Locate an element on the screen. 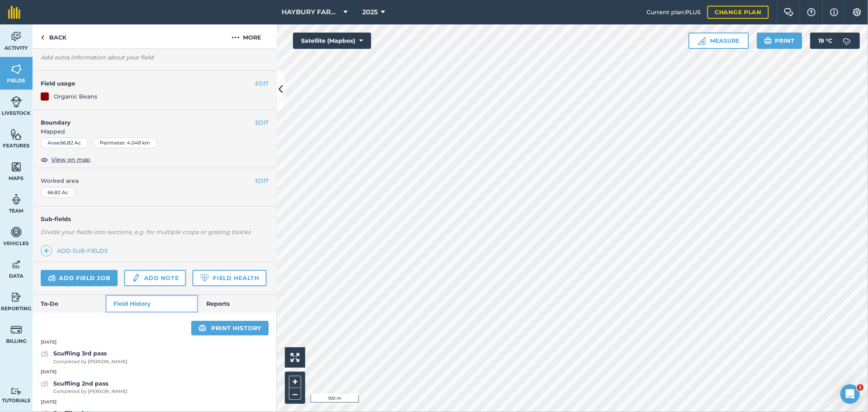 The width and height of the screenshot is (868, 412). a: To-Do is located at coordinates (69, 304).